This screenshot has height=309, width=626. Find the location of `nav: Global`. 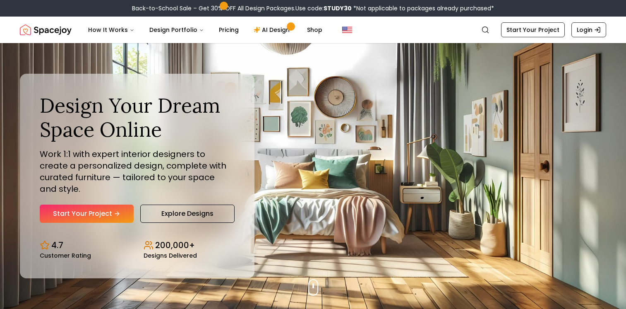

nav: Global is located at coordinates (313, 30).